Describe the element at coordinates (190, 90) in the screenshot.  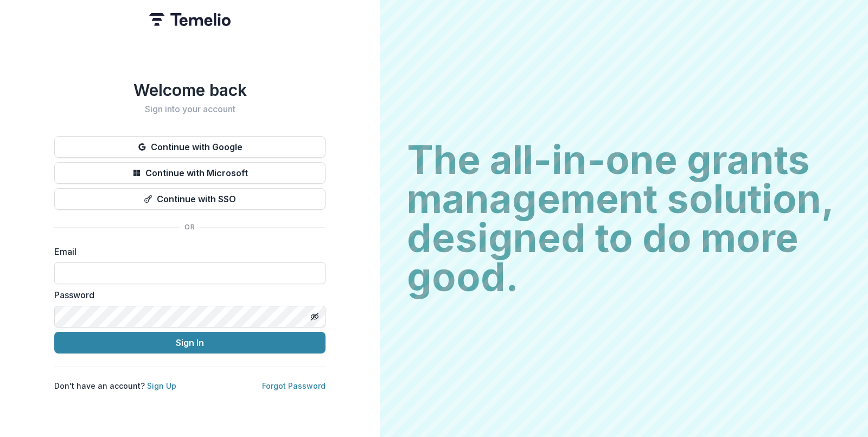
I see `h1: Welcome back` at that location.